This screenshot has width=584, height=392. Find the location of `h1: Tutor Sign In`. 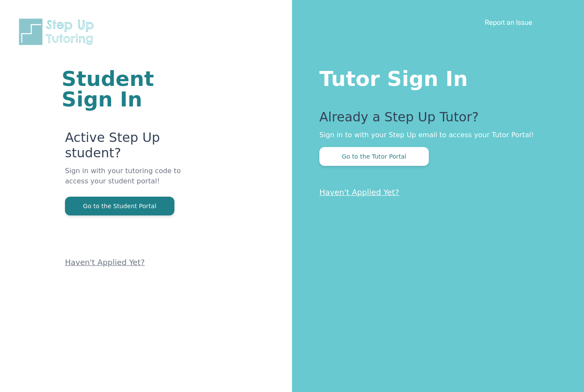

h1: Tutor Sign In is located at coordinates (435, 77).